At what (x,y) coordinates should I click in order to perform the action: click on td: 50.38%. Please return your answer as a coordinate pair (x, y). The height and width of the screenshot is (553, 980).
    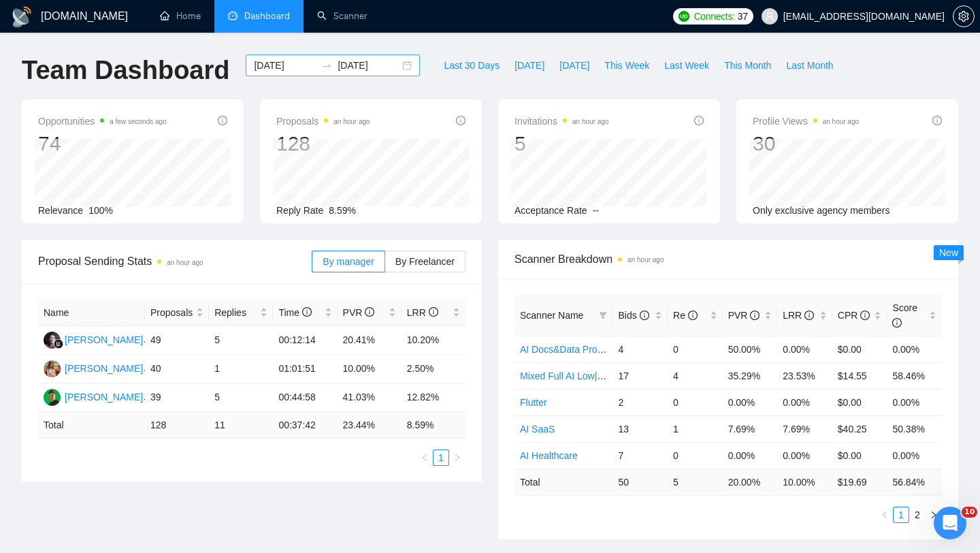
    Looking at the image, I should click on (914, 429).